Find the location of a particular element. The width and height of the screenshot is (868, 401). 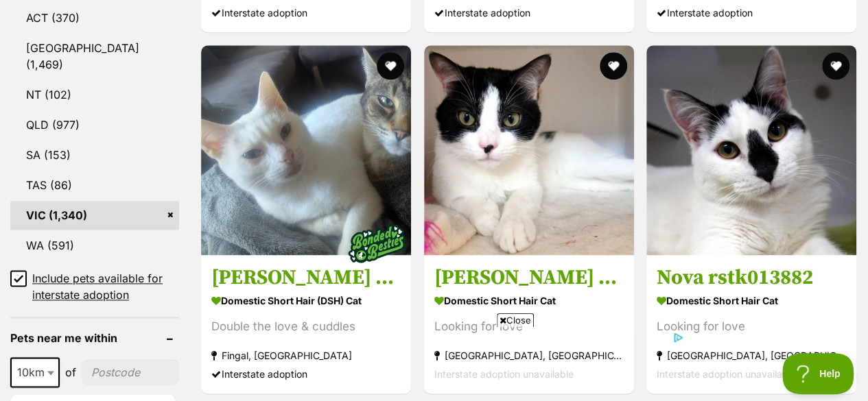

a: NT (102) is located at coordinates (95, 95).